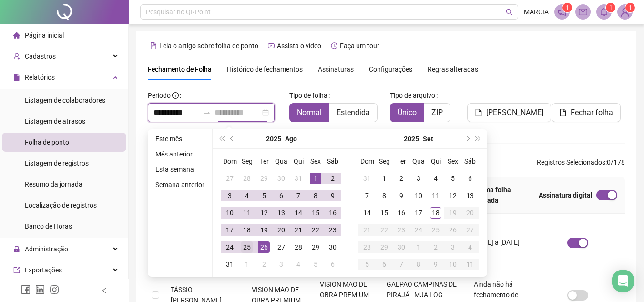 The height and width of the screenshot is (302, 644). I want to click on div: 21, so click(367, 230).